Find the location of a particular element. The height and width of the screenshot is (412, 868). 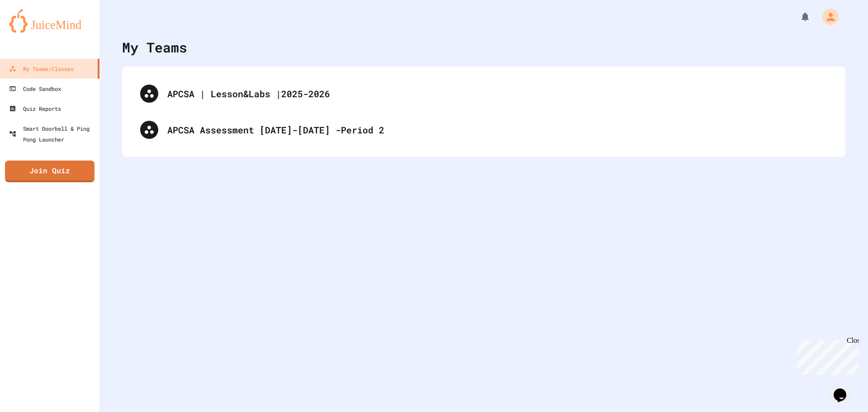

div: My Teams/Classes is located at coordinates (41, 69).